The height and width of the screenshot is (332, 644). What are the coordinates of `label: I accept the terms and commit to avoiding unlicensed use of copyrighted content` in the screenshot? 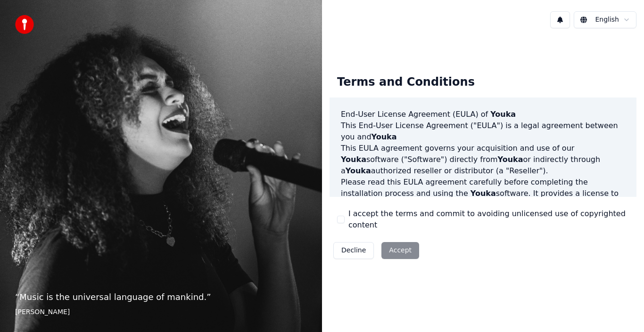 It's located at (489, 219).